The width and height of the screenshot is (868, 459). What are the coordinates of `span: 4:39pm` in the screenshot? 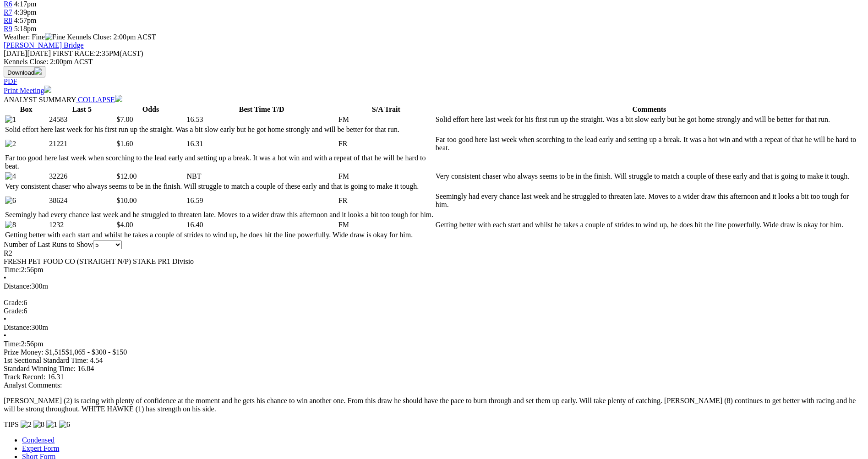 It's located at (25, 12).